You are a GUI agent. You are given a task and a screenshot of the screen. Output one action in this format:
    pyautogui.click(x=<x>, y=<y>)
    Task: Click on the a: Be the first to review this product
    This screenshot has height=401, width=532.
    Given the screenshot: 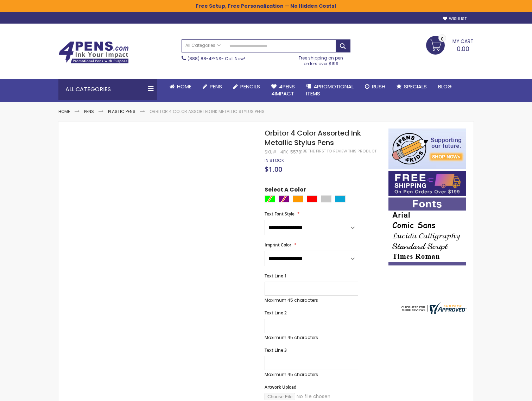 What is the action you would take?
    pyautogui.click(x=340, y=151)
    